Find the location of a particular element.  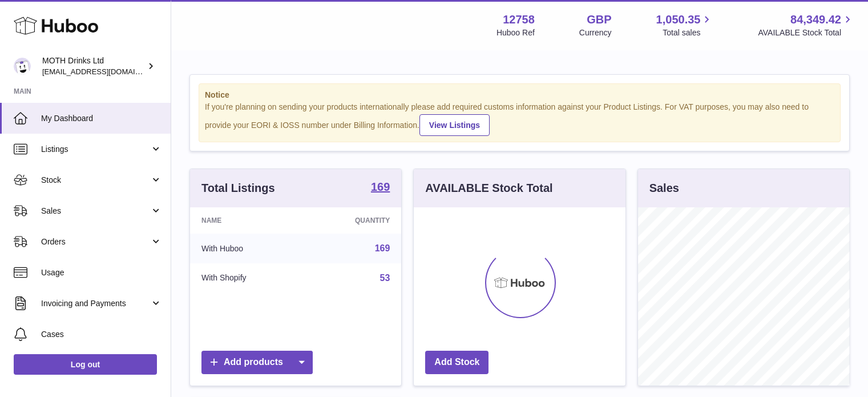

span: 84,349.42 is located at coordinates (815, 19).